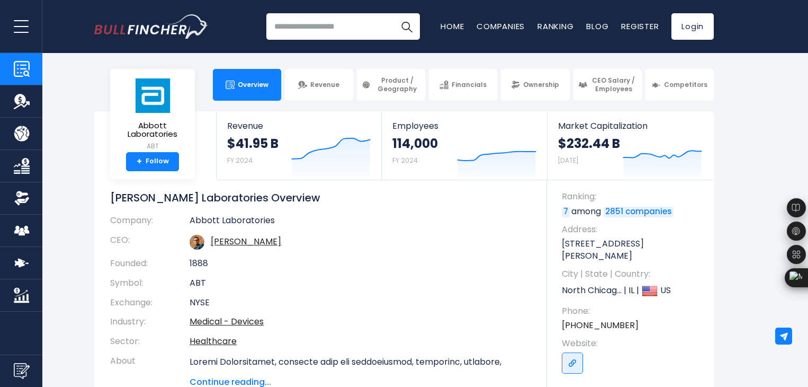  I want to click on p: North Chicag... | IL | US, so click(632, 291).